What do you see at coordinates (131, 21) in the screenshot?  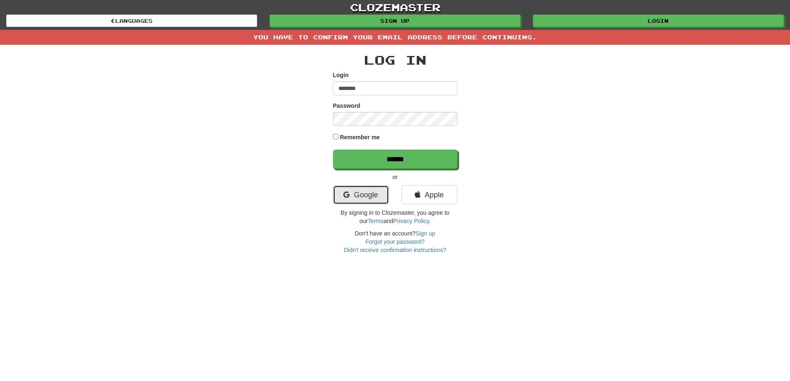 I see `a: Languages` at bounding box center [131, 21].